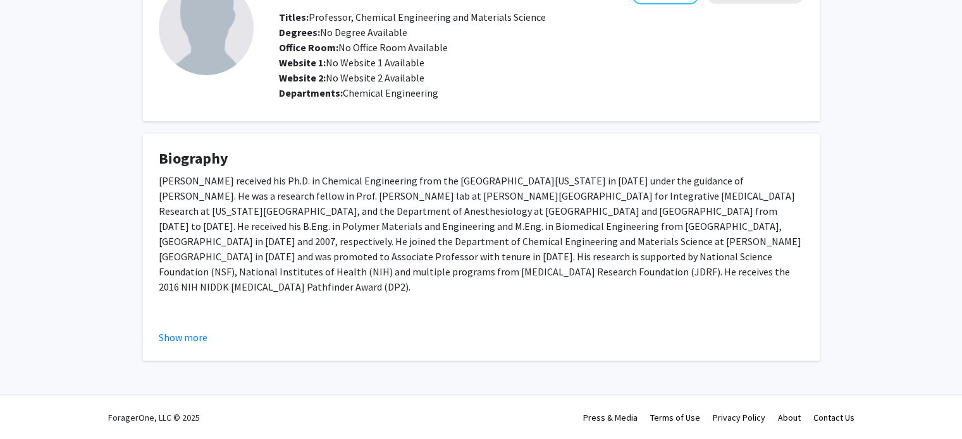 The height and width of the screenshot is (439, 962). I want to click on a: About, so click(789, 418).